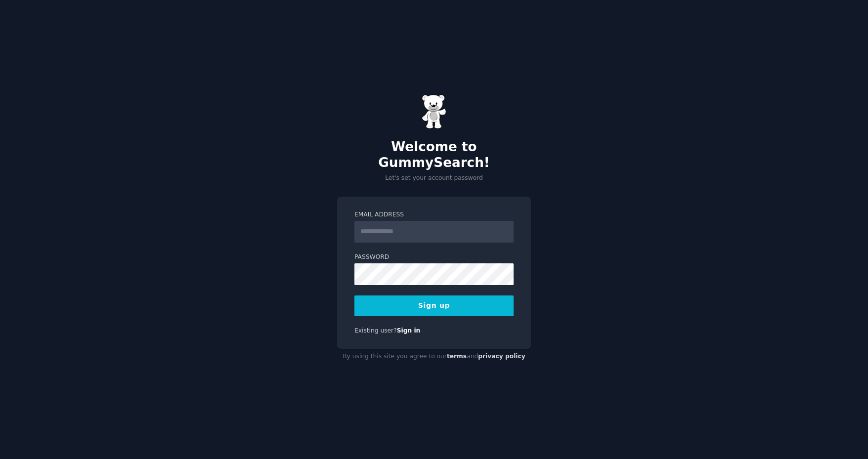  What do you see at coordinates (376, 331) in the screenshot?
I see `span: Existing user?` at bounding box center [376, 331].